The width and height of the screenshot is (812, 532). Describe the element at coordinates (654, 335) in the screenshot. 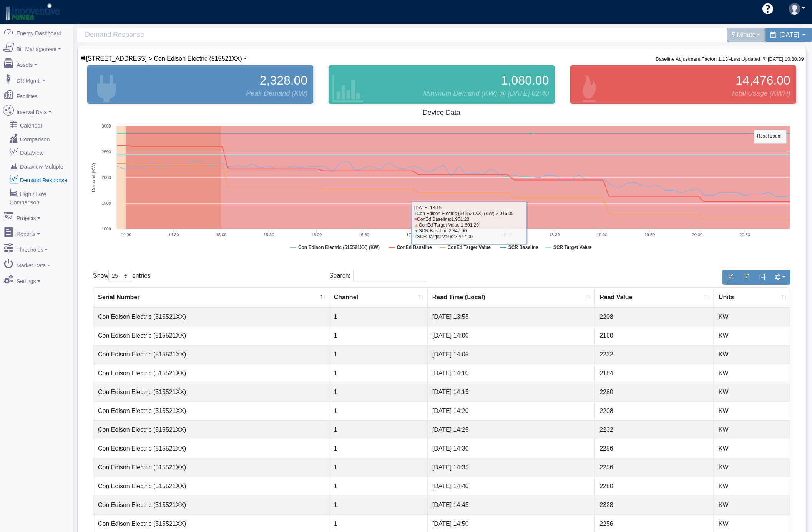

I see `td: 2160` at that location.